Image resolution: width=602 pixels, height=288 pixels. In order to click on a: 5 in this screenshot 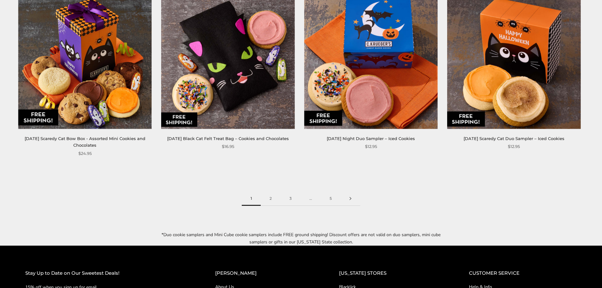, I will do `click(331, 199)`.